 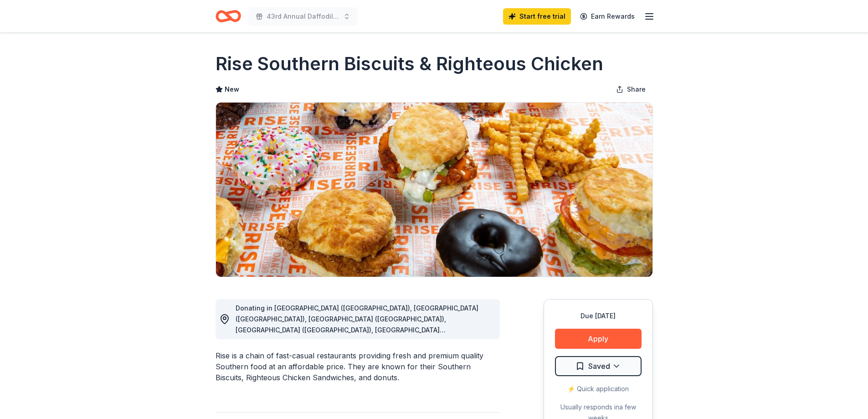 What do you see at coordinates (228, 16) in the screenshot?
I see `a: Home` at bounding box center [228, 16].